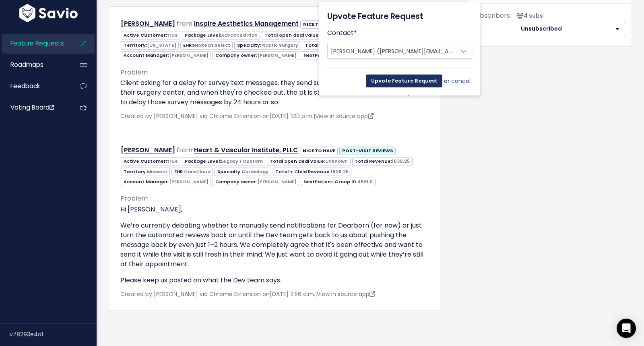 This screenshot has width=644, height=346. Describe the element at coordinates (541, 29) in the screenshot. I see `button: Unsubscribed` at that location.